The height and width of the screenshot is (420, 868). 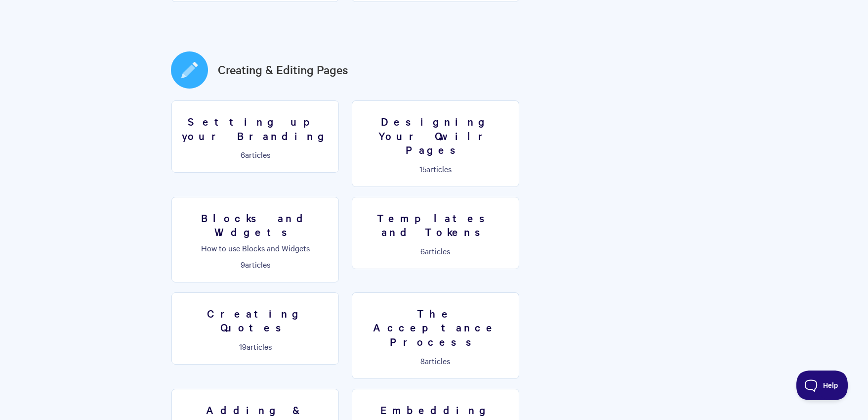 What do you see at coordinates (283, 70) in the screenshot?
I see `a: Creating & Editing Pages` at bounding box center [283, 70].